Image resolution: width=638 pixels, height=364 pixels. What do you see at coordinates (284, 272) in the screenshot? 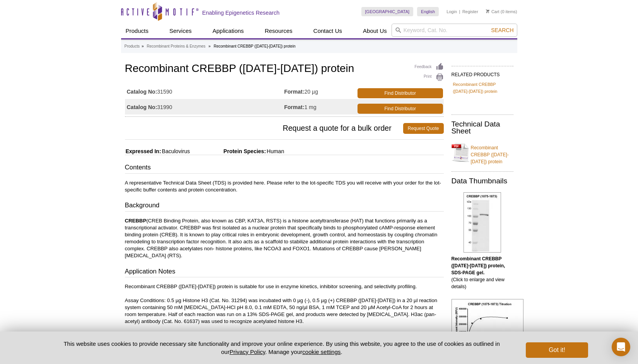
I see `h3: Application Notes` at bounding box center [284, 272].